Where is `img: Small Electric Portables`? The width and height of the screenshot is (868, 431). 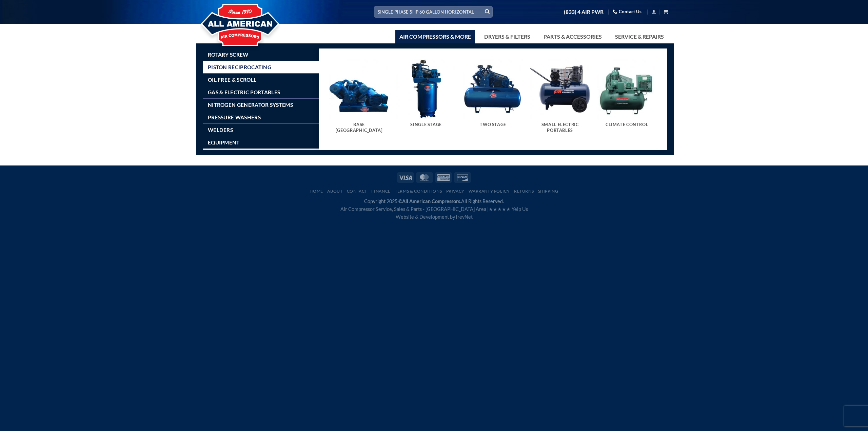
img: Small Electric Portables is located at coordinates (560, 89).